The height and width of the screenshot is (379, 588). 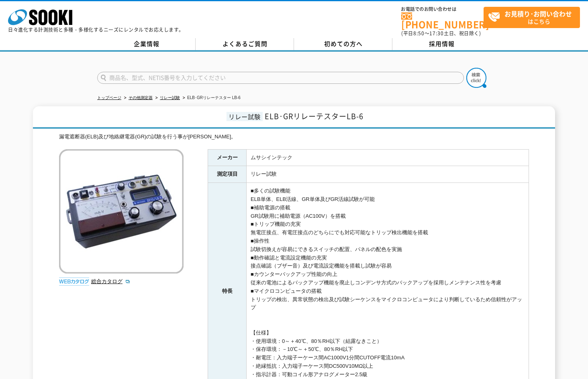 What do you see at coordinates (442, 9) in the screenshot?
I see `span: お電話でのお問い合わせは` at bounding box center [442, 9].